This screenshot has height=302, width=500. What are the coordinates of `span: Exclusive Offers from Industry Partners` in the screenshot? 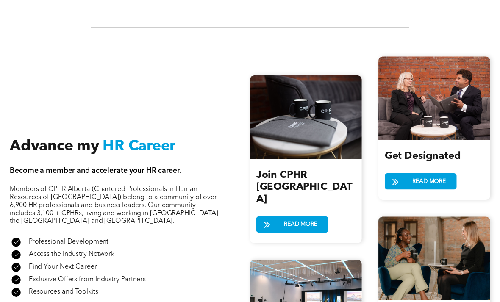 It's located at (87, 279).